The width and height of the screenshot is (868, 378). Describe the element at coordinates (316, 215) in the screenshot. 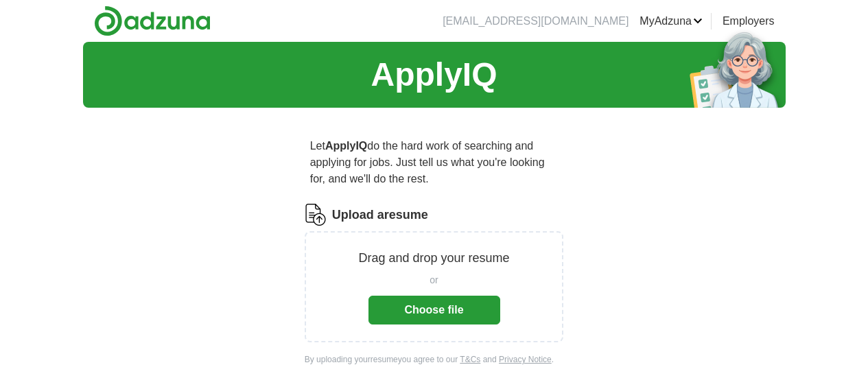

I see `img: CV Icon` at that location.